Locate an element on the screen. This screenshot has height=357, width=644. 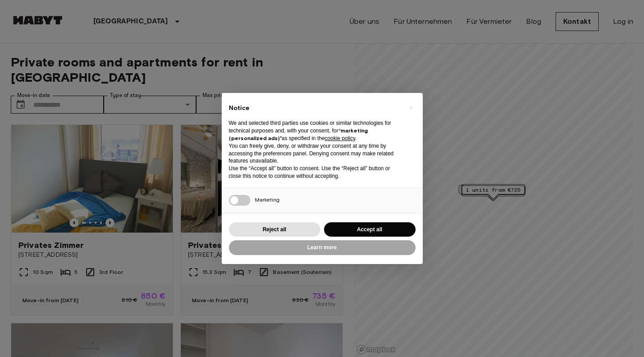
p: You can freely give, deny, or withdraw your consent at any time by accessing the preferences pane... is located at coordinates (316, 154).